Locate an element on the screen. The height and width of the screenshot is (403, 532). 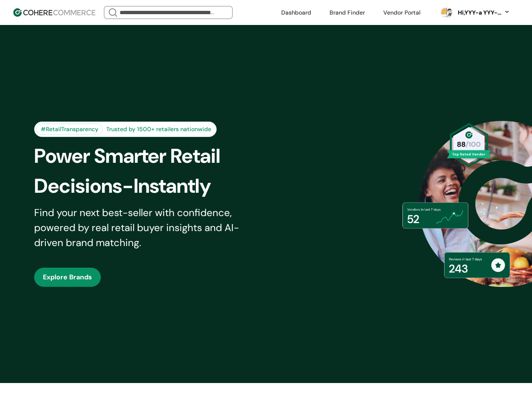
div: Power Smarter Retail is located at coordinates (154, 156).